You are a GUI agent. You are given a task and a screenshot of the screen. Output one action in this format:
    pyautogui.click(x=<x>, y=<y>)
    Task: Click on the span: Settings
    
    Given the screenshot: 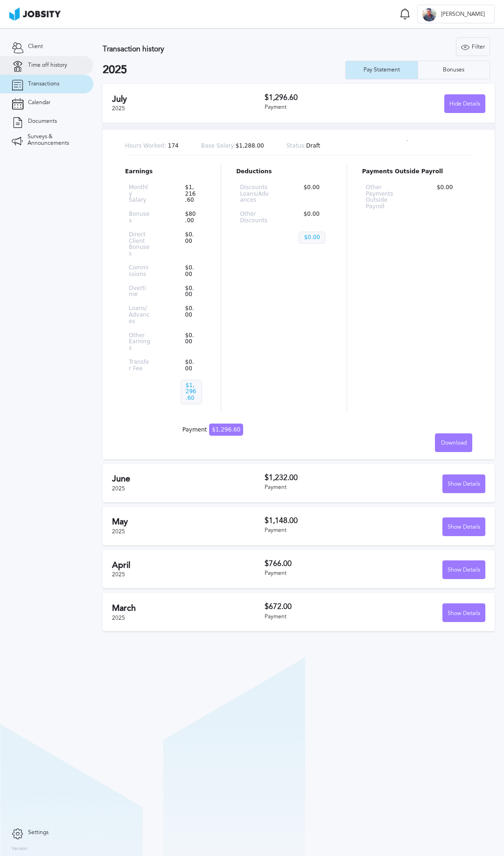 What is the action you would take?
    pyautogui.click(x=38, y=833)
    